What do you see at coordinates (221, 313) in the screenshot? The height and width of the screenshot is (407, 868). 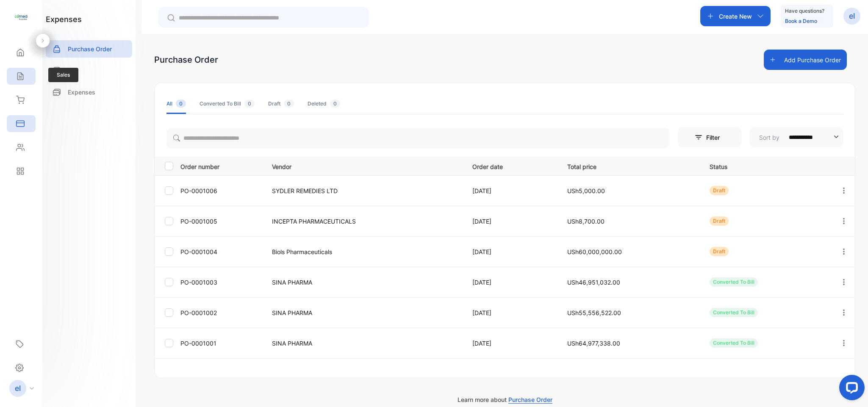 I see `p: PO-0001002` at bounding box center [221, 313].